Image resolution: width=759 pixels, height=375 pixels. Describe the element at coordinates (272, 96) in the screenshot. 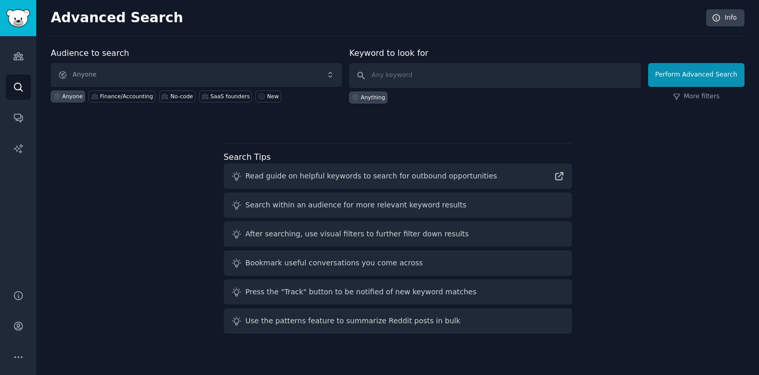

I see `div: New` at that location.